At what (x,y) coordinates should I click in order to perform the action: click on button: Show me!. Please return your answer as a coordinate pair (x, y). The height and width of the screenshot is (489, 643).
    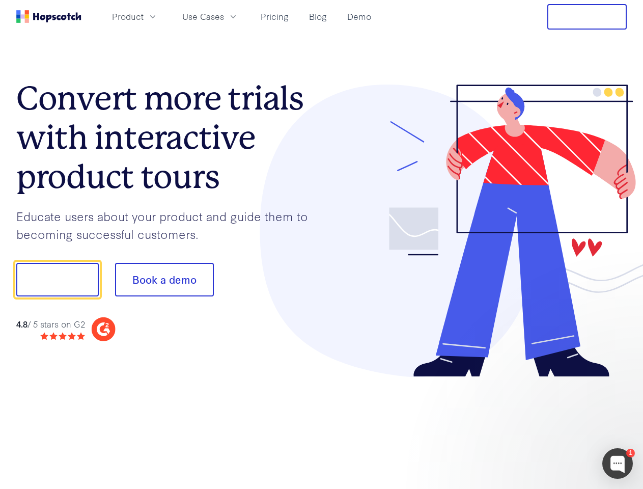
    Looking at the image, I should click on (58, 280).